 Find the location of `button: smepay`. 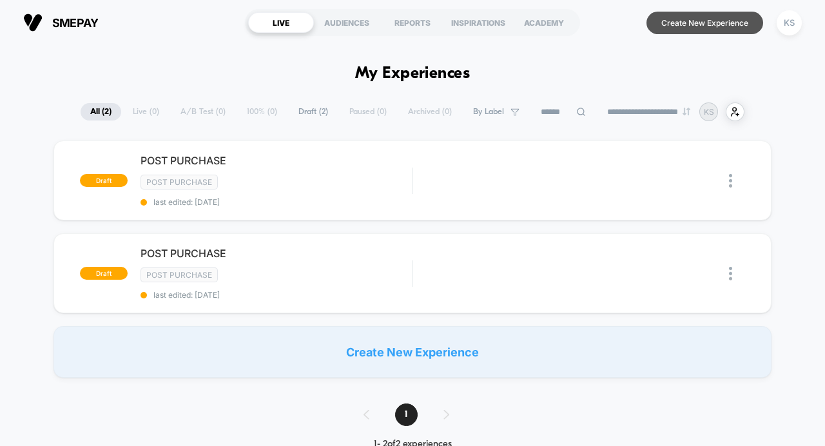

button: smepay is located at coordinates (61, 23).